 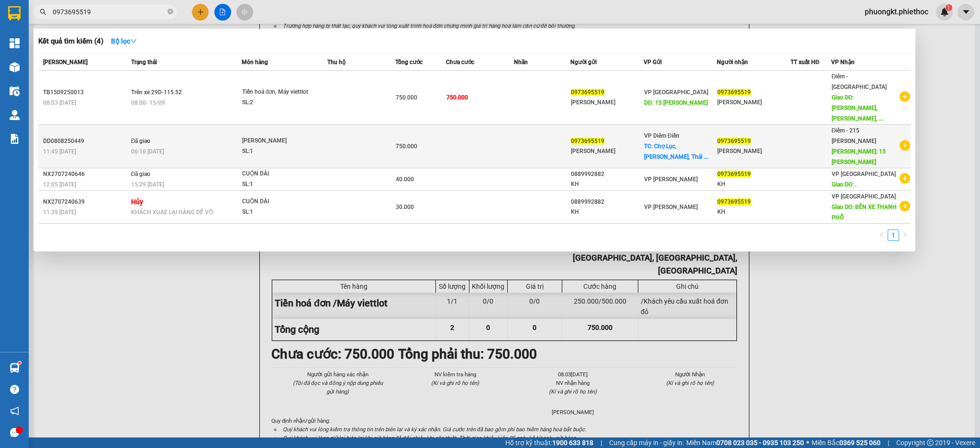 I want to click on span: search, so click(x=43, y=12).